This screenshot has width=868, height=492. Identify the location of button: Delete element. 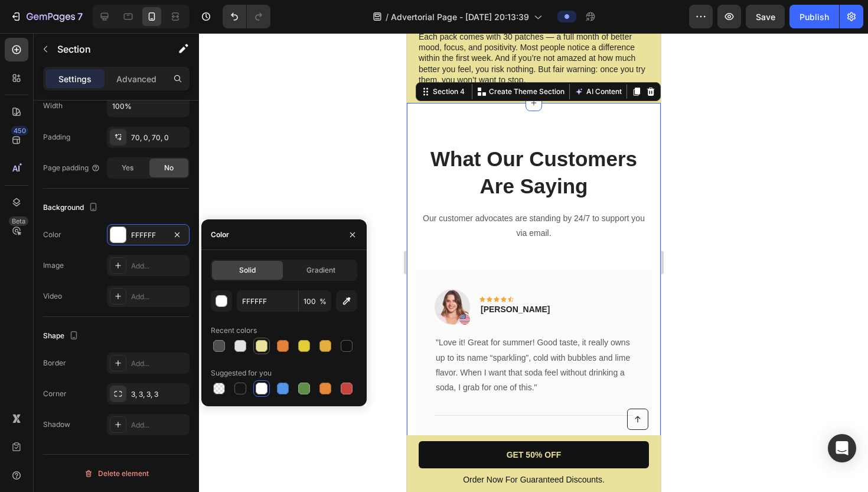
(117, 474).